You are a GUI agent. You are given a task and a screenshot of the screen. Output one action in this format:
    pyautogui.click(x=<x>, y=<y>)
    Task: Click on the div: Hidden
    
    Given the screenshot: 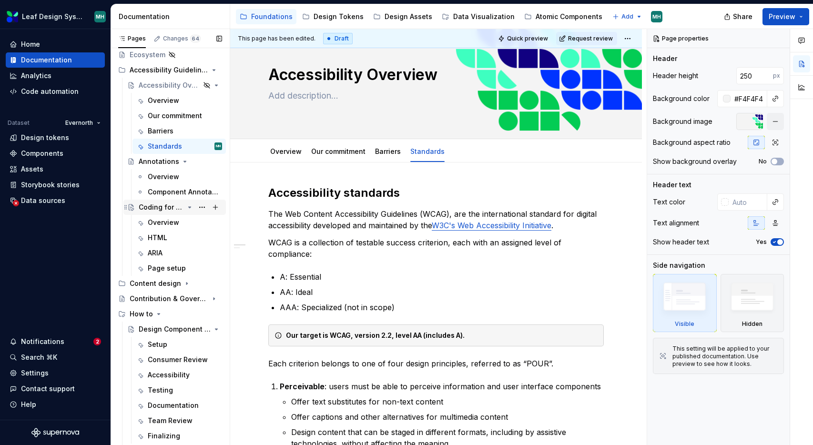 What is the action you would take?
    pyautogui.click(x=752, y=303)
    